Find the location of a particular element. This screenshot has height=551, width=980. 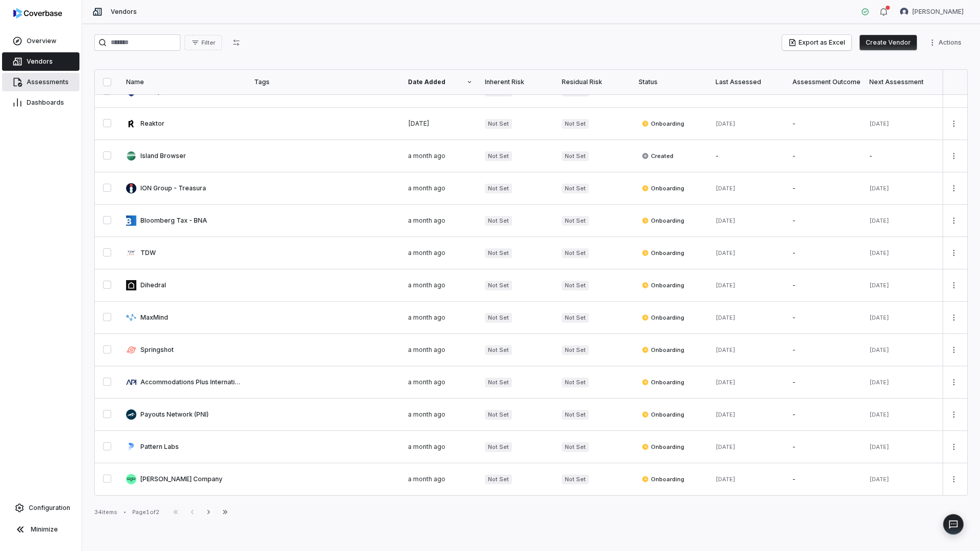

span: Overview is located at coordinates (42, 41).